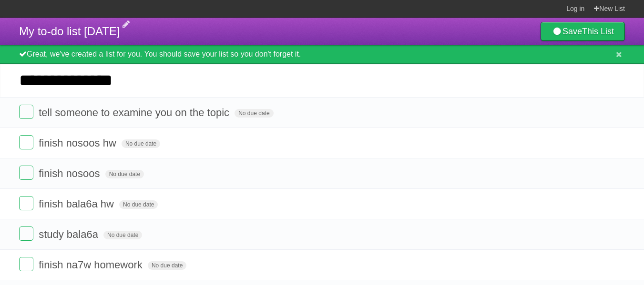  Describe the element at coordinates (77, 204) in the screenshot. I see `span: finish bala6a hw` at that location.